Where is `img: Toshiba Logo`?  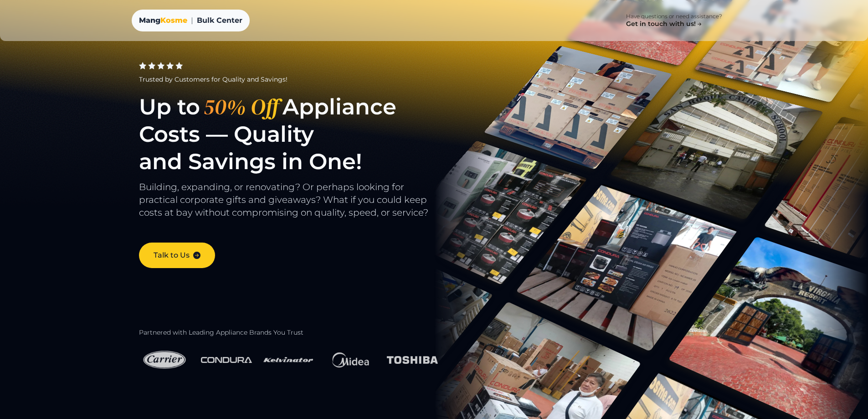
img: Toshiba Logo is located at coordinates (412, 360).